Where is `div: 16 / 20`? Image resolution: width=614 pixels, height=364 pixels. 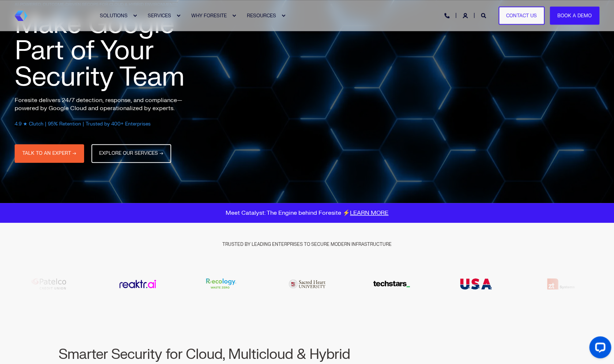 div: 16 / 20 is located at coordinates (307, 284).